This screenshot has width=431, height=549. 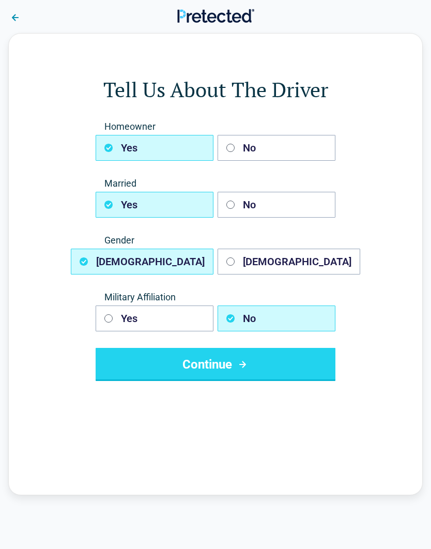 I want to click on span: Married, so click(x=216, y=184).